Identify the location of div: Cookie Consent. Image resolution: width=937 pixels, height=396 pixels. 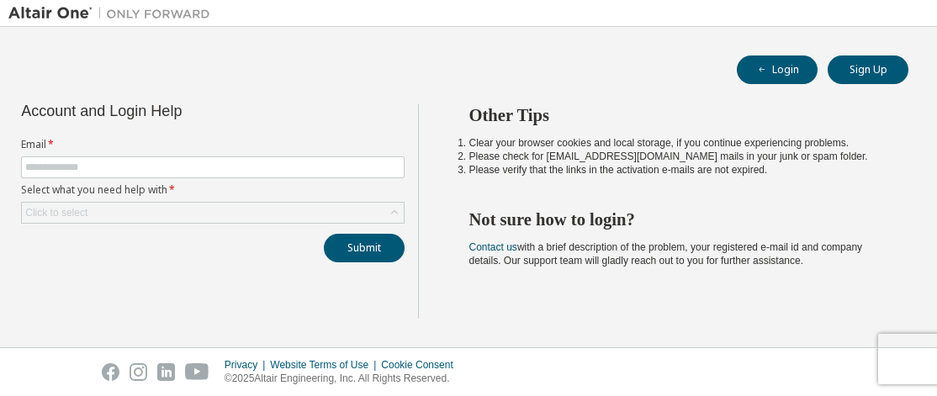
(421, 365).